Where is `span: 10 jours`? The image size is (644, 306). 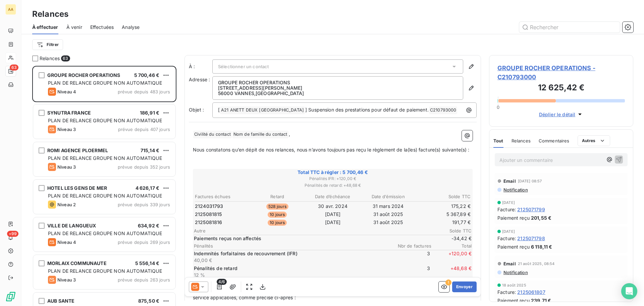
span: 10 jours is located at coordinates (277, 215).